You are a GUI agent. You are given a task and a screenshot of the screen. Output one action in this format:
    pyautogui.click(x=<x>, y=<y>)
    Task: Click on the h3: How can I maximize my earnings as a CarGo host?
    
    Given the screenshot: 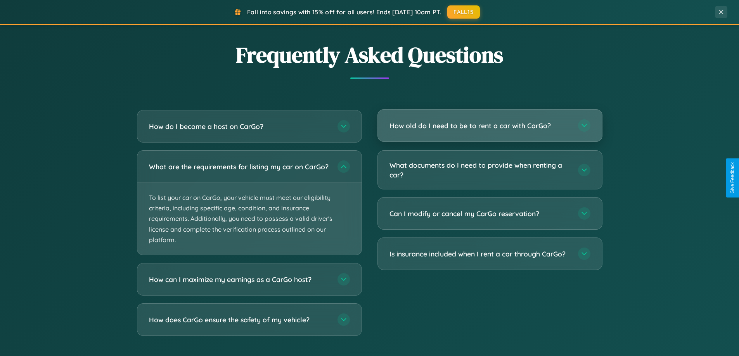 What is the action you would take?
    pyautogui.click(x=239, y=280)
    